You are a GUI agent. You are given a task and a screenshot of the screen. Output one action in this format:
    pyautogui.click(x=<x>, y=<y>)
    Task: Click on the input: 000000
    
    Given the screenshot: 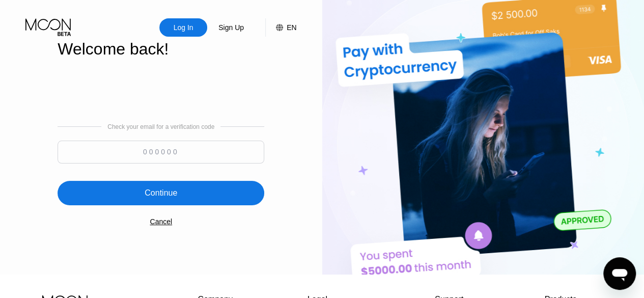 What is the action you would take?
    pyautogui.click(x=161, y=152)
    